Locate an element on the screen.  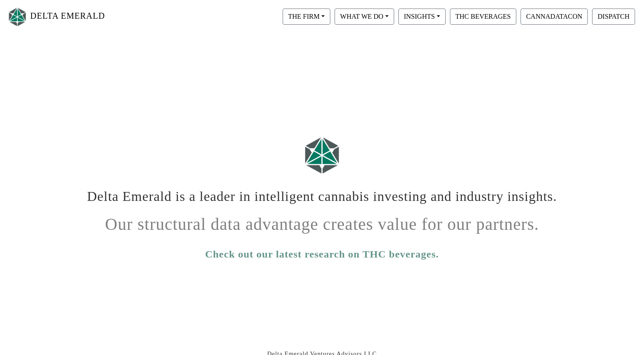
a: Check out our latest research on THC beverages. is located at coordinates (322, 254).